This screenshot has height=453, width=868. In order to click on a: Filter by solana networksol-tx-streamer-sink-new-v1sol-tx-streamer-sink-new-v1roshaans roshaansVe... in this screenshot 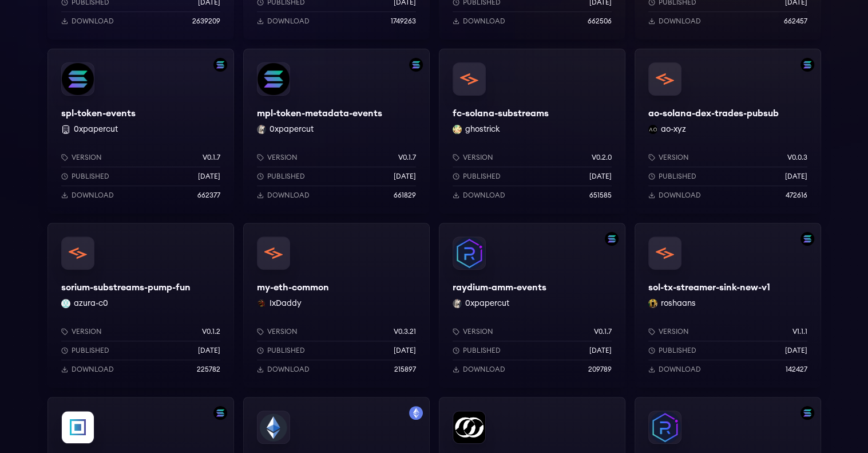, I will do `click(728, 305)`.